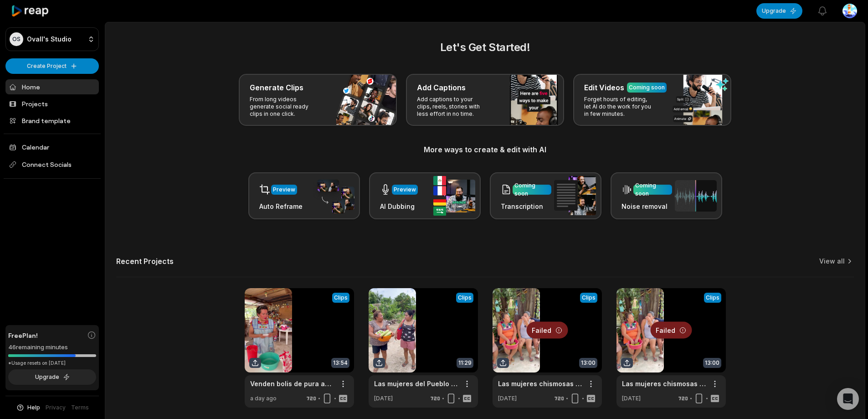  Describe the element at coordinates (452, 107) in the screenshot. I see `p: Add captions to your clips, reels, stories with less effort in no time.` at that location.